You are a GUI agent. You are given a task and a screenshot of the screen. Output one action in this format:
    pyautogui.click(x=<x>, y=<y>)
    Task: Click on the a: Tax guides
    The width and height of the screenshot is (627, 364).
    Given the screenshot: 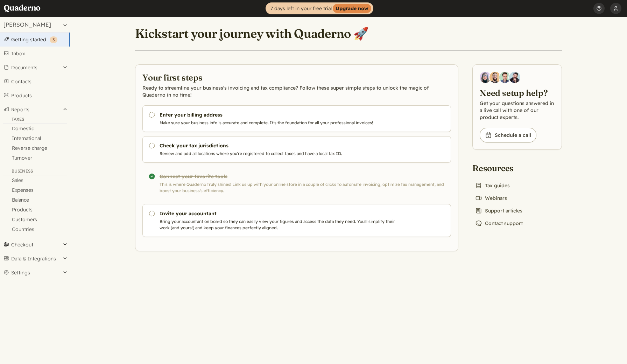 What is the action you would take?
    pyautogui.click(x=493, y=186)
    